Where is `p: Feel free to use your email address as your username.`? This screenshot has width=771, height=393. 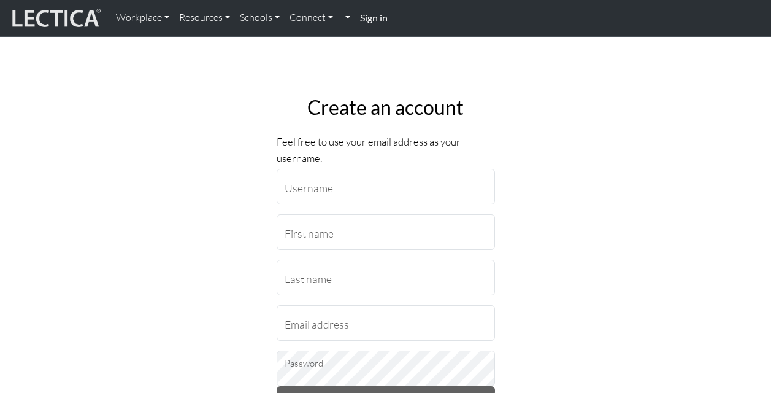 p: Feel free to use your email address as your username. is located at coordinates (386, 150).